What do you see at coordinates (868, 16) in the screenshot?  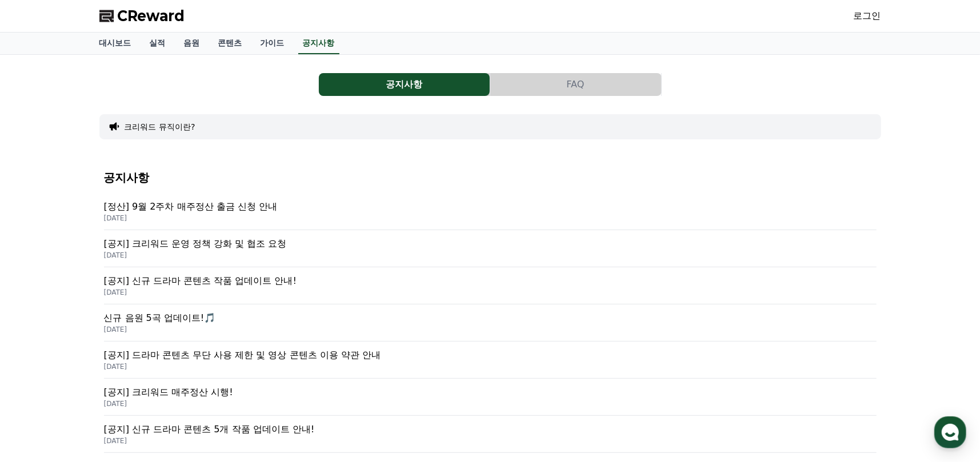 I see `a: 로그인` at bounding box center [868, 16].